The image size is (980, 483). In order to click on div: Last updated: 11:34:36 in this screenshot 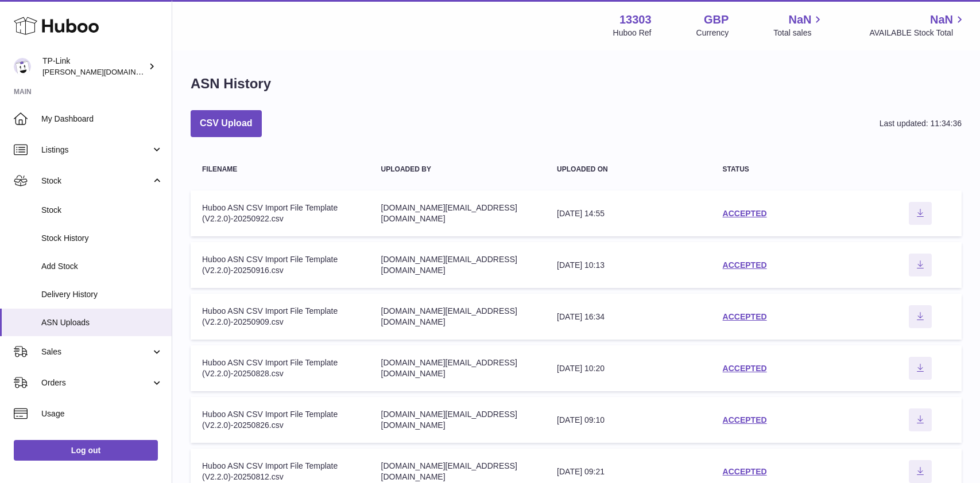, I will do `click(921, 123)`.